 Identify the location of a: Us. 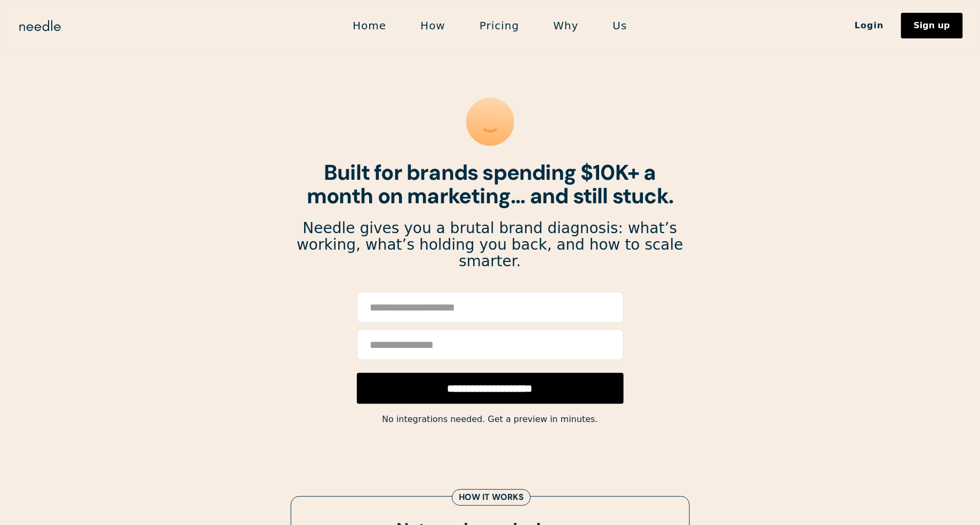
(620, 26).